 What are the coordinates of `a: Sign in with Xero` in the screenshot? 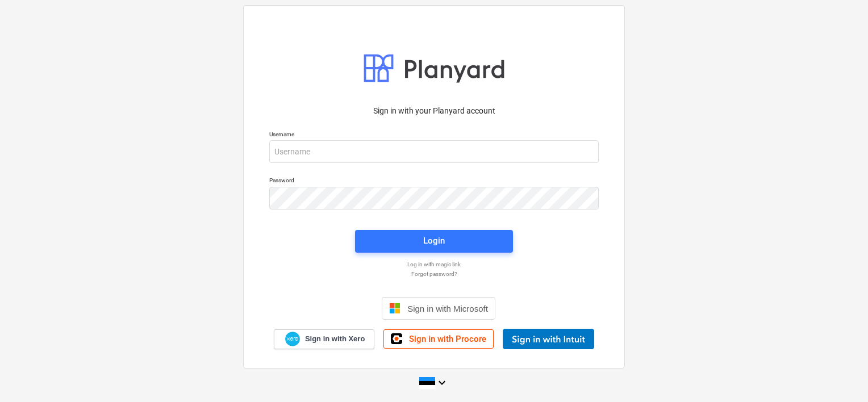 It's located at (324, 339).